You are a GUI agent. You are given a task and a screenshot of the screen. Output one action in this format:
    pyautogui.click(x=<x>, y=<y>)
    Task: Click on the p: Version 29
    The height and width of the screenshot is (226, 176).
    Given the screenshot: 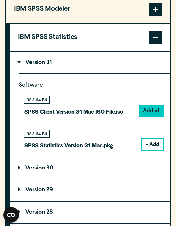 What is the action you would take?
    pyautogui.click(x=36, y=190)
    